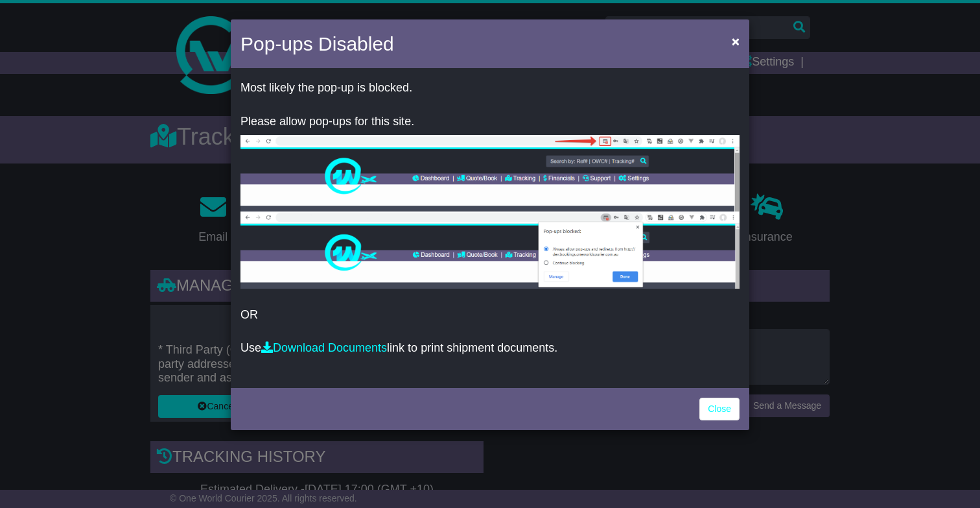 Image resolution: width=980 pixels, height=508 pixels. Describe the element at coordinates (490, 122) in the screenshot. I see `p: Please allow pop-ups for this site.` at that location.